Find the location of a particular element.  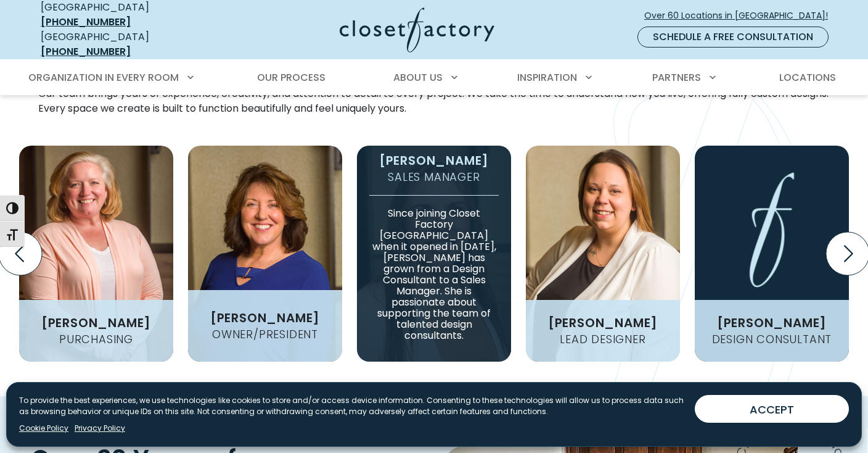

p: Our team brings years of experience, creativity, and attention to detail to every project. We tak... is located at coordinates (434, 101).